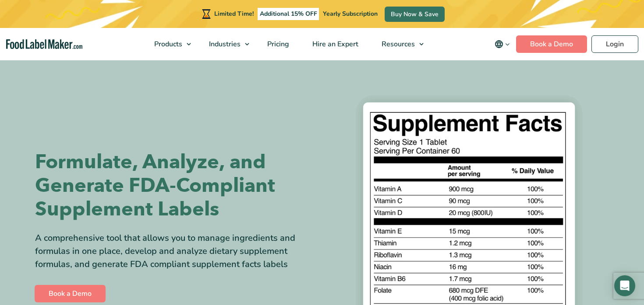 The image size is (644, 305). What do you see at coordinates (234, 14) in the screenshot?
I see `span: Limited Time!` at bounding box center [234, 14].